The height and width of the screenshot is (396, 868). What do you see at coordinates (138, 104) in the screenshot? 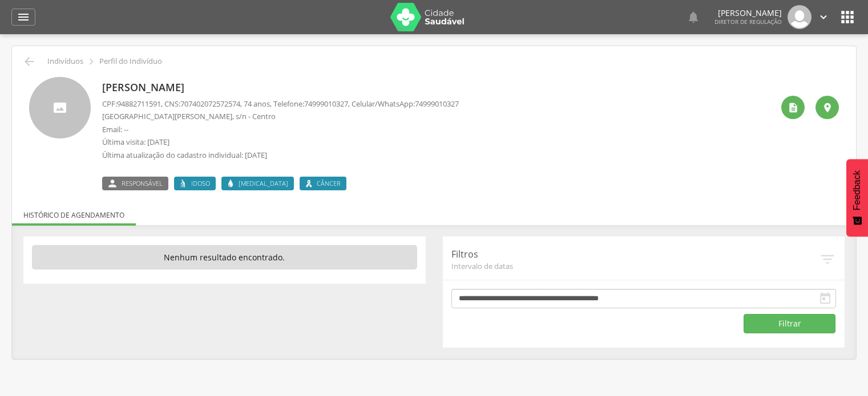
I see `span: 94882711591` at bounding box center [138, 104].